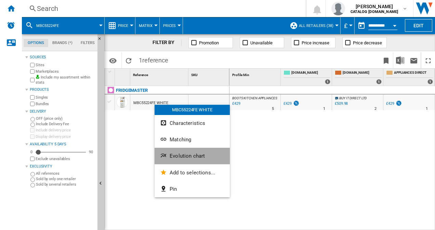 This screenshot has width=435, height=230. What do you see at coordinates (192, 110) in the screenshot?
I see `div: MBC55224FE WHITE` at bounding box center [192, 110].